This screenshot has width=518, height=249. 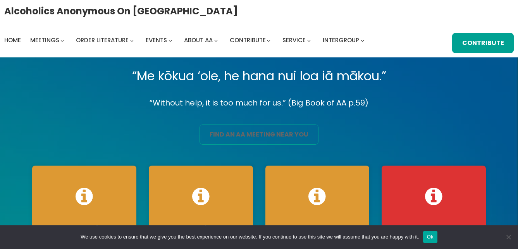 What do you see at coordinates (341, 40) in the screenshot?
I see `span: Intergroup` at bounding box center [341, 40].